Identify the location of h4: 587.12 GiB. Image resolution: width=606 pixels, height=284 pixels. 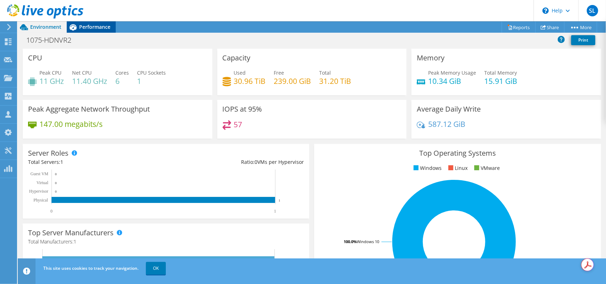
(447, 124).